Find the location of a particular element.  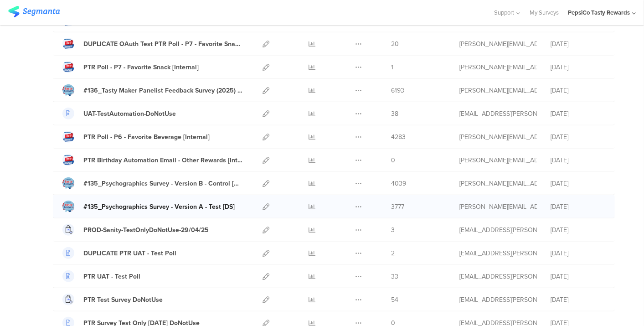

div: DUPLICATE OAuth Test PTR Poll - P7 - Favorite Snack - 7.17.25 is located at coordinates (163, 44).